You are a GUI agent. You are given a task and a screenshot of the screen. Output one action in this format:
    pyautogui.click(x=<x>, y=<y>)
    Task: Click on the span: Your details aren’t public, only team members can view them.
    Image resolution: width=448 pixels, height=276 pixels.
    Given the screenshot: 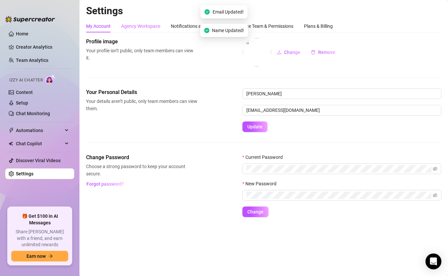 What is the action you would take?
    pyautogui.click(x=142, y=105)
    